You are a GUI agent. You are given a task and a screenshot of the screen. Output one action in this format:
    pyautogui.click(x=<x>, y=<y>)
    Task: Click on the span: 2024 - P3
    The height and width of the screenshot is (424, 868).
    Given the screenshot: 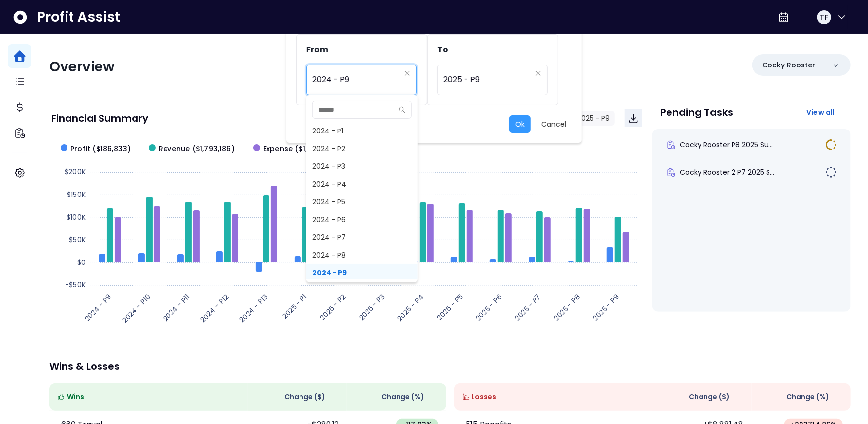 What is the action you would take?
    pyautogui.click(x=362, y=166)
    